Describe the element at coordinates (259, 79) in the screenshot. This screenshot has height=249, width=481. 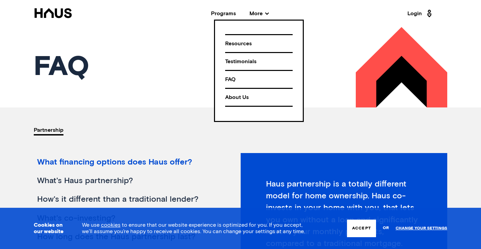
I see `div: FAQ` at that location.